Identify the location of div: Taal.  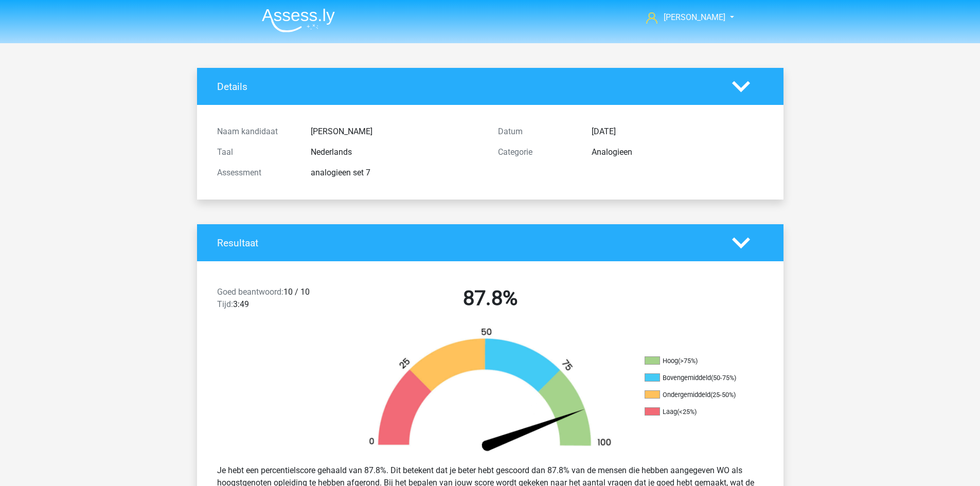
(256, 152).